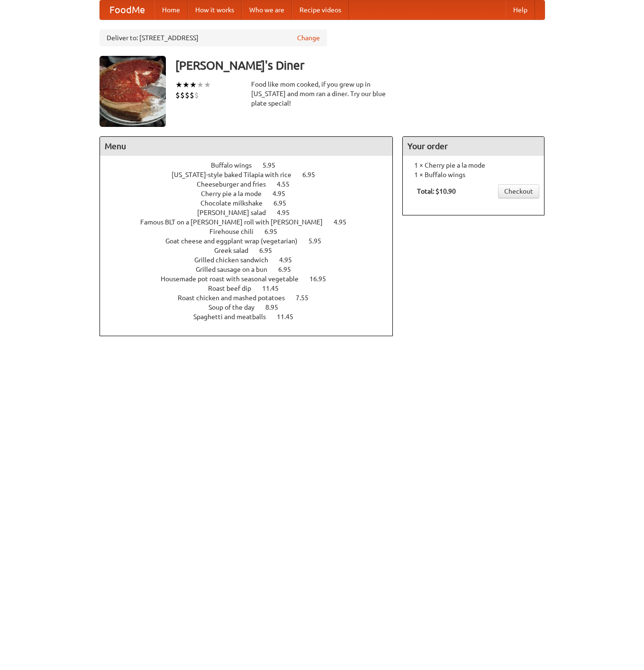 The width and height of the screenshot is (644, 670). I want to click on li: 1 × Buffalo wings, so click(473, 175).